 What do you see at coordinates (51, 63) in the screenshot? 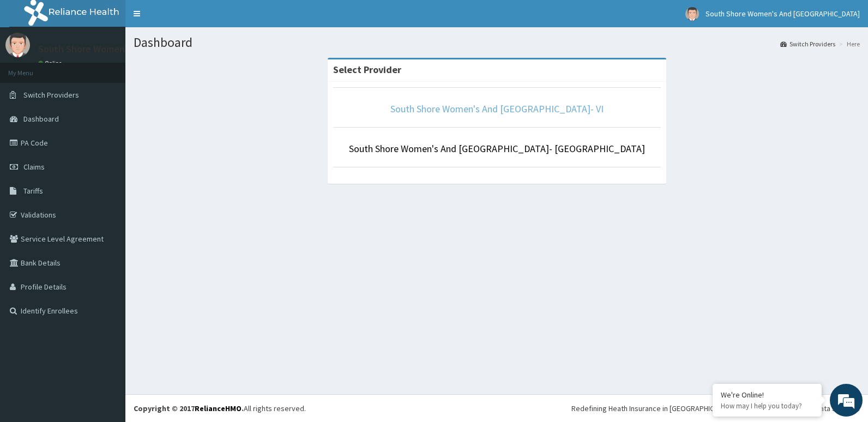
I see `a: Online` at bounding box center [51, 63].